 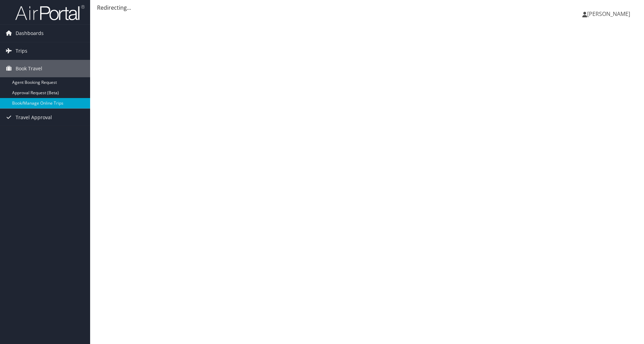 I want to click on img: airportal-logo.png, so click(x=50, y=13).